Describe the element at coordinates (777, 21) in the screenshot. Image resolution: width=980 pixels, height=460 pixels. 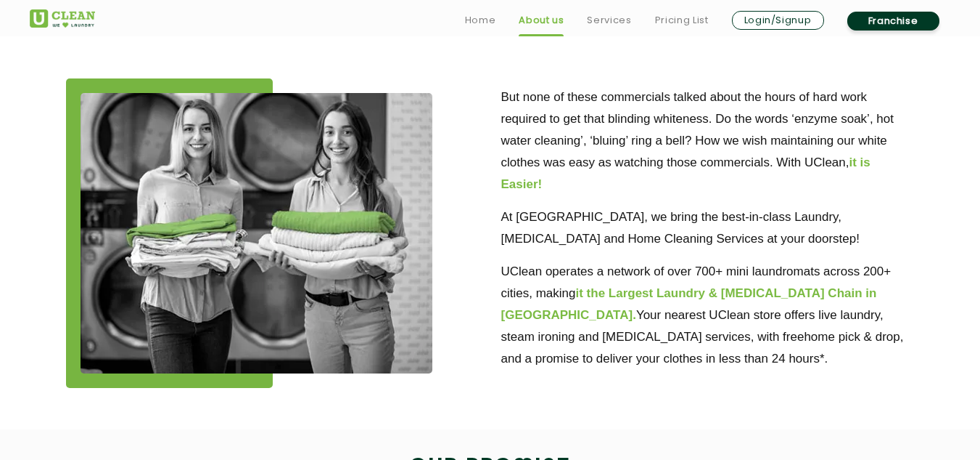
I see `a: Login/Signup` at that location.